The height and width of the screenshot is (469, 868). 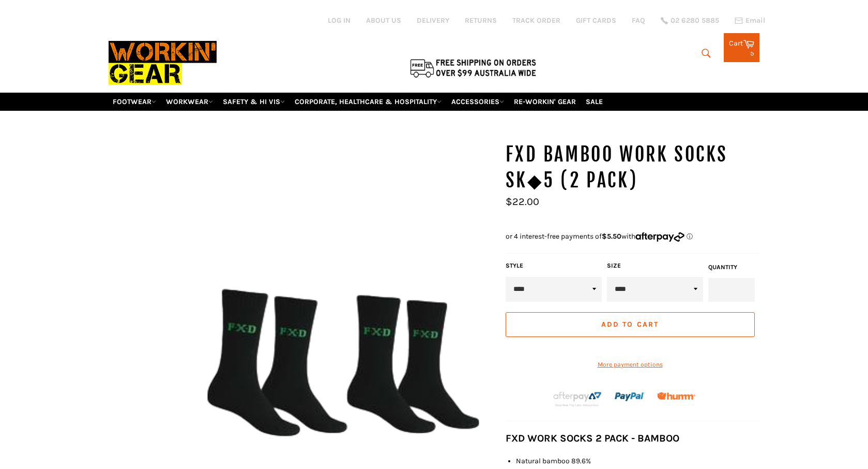 What do you see at coordinates (553, 266) in the screenshot?
I see `label: Style` at bounding box center [553, 266].